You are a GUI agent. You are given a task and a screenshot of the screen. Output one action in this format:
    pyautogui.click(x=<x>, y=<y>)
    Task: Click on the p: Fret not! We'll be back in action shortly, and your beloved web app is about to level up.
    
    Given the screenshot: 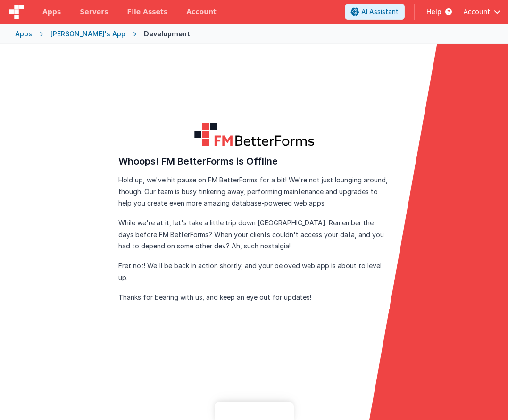 What is the action you would take?
    pyautogui.click(x=254, y=271)
    